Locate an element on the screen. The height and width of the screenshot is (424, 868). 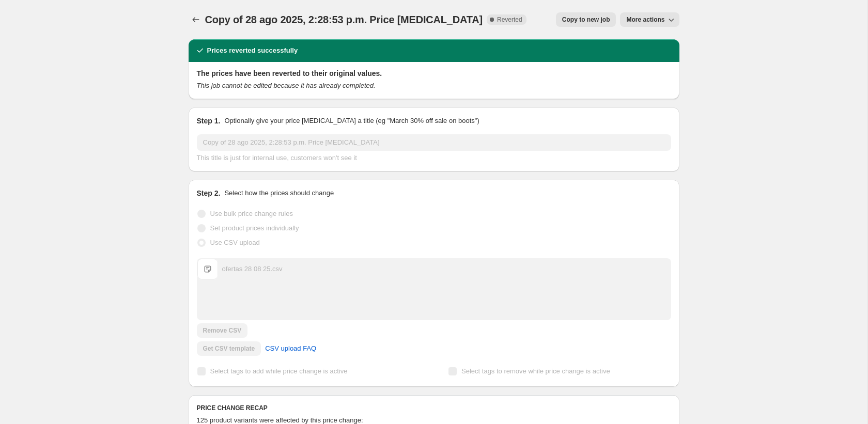
span: Select tags to add while price change is active is located at coordinates (279, 370).